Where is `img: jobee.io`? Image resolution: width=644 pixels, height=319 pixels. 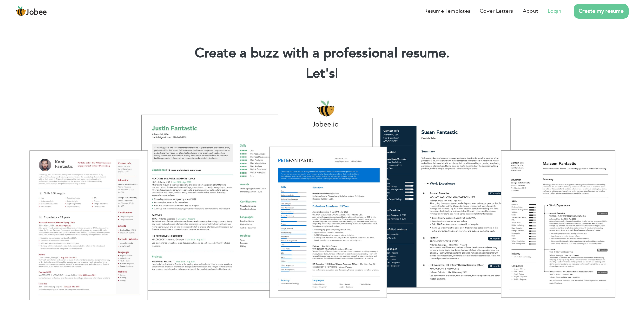 img: jobee.io is located at coordinates (21, 11).